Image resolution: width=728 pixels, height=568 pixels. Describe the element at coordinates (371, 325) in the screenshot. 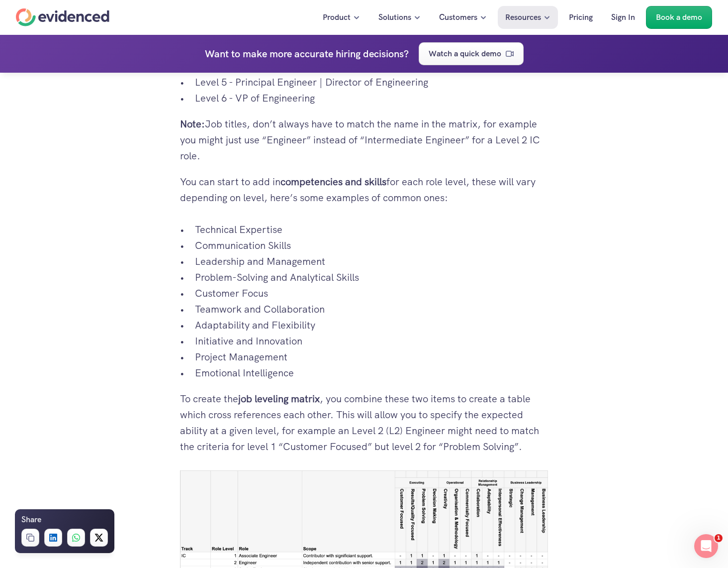

I see `p: Adaptability and Flexibility` at that location.